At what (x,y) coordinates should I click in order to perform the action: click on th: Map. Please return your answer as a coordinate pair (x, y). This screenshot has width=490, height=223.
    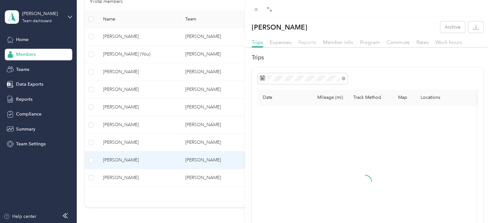
    Looking at the image, I should click on (405, 98).